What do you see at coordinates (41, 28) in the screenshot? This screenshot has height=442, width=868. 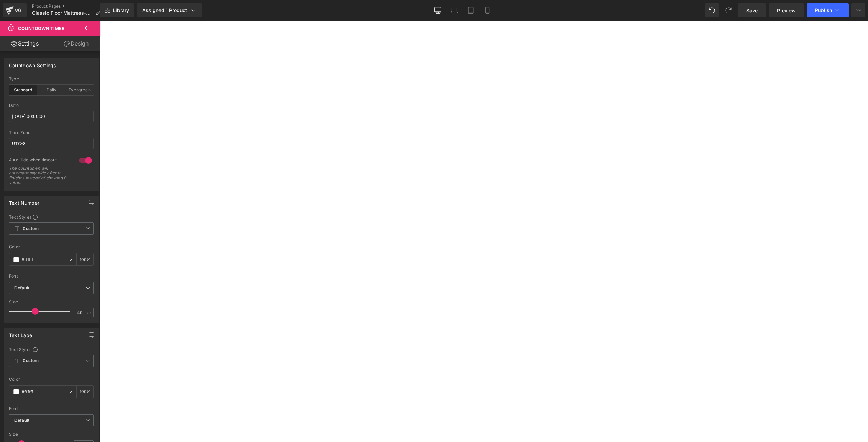 I see `span: Countdown Timer` at bounding box center [41, 28].